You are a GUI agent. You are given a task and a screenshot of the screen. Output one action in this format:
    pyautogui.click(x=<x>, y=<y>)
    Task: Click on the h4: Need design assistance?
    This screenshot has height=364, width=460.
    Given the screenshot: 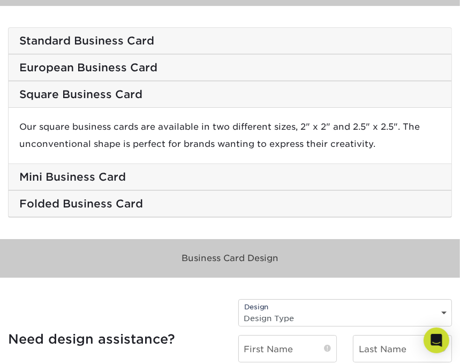 What is the action you would take?
    pyautogui.click(x=115, y=339)
    